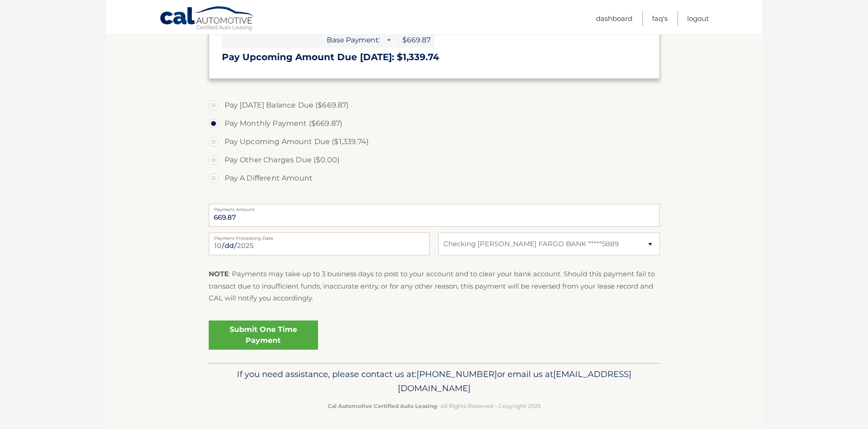 This screenshot has width=868, height=429. I want to click on label: Pay Monthly Payment ($669.87), so click(434, 124).